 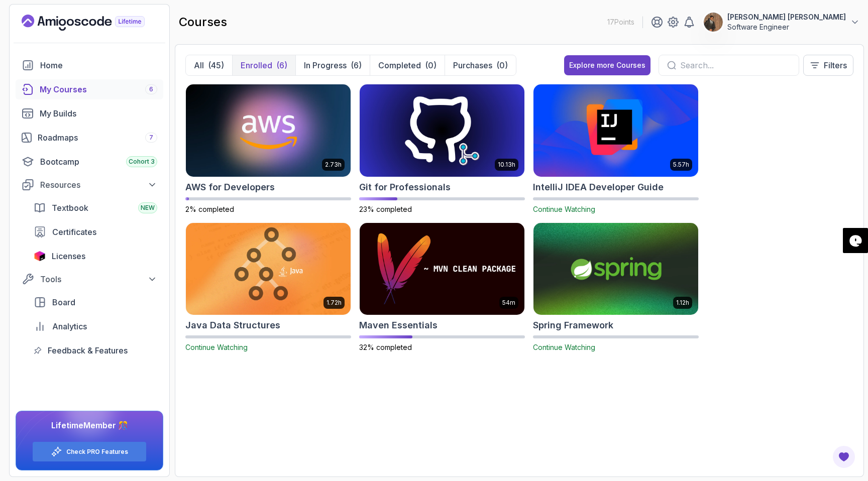 What do you see at coordinates (442, 149) in the screenshot?
I see `a: Git for Professionals card10.13hGit for Professionals23% completed` at bounding box center [442, 149].